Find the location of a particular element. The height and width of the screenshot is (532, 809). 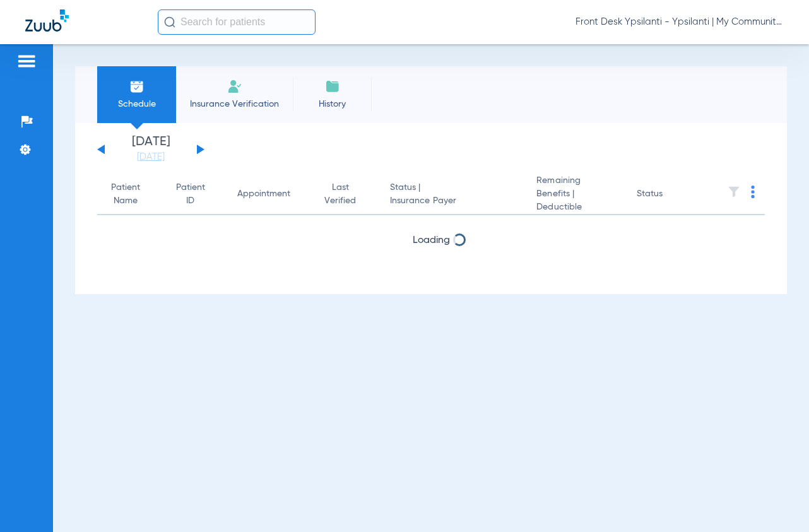

img: hamburger-icon is located at coordinates (26, 61).